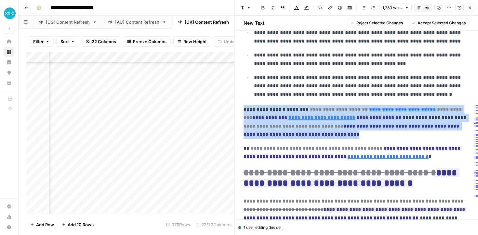 The image size is (478, 235). What do you see at coordinates (9, 83) in the screenshot?
I see `a: Your Data` at bounding box center [9, 83].